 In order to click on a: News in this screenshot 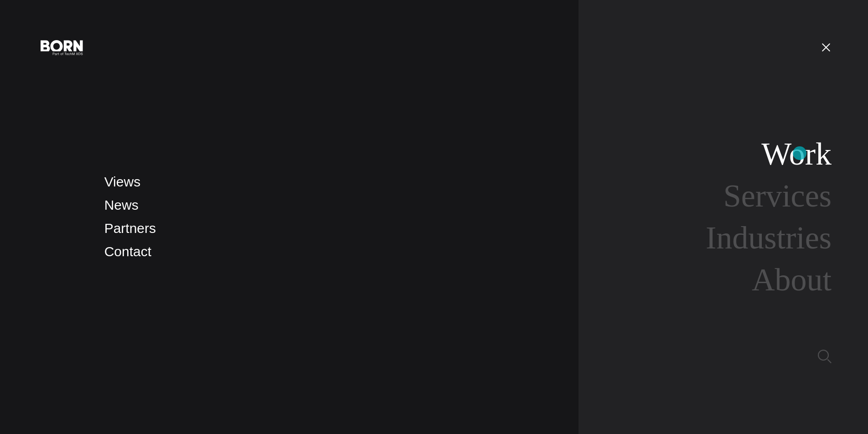, I will do `click(121, 205)`.